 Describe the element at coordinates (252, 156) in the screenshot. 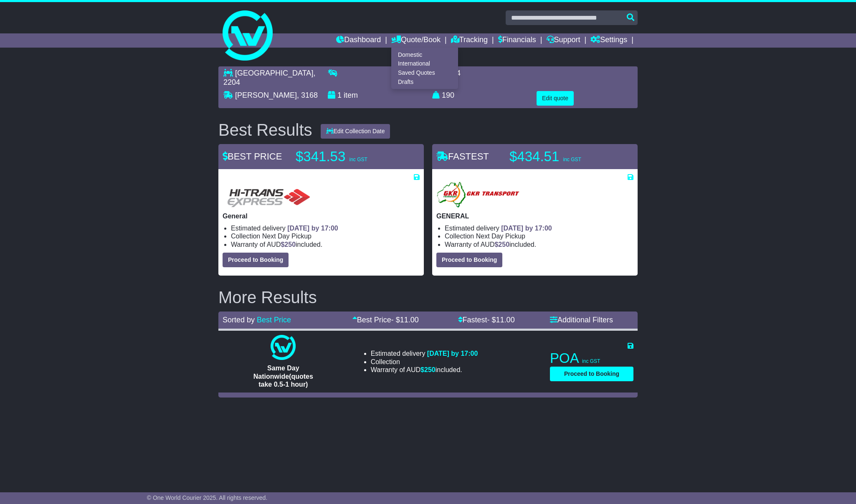

I see `span: BEST PRICE` at that location.